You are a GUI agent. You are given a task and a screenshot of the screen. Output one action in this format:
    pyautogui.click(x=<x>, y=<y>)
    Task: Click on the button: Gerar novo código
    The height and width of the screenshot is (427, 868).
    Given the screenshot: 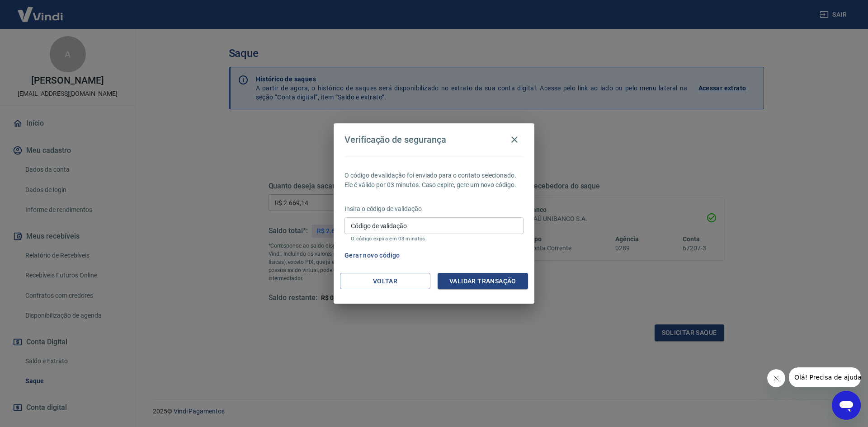 What is the action you would take?
    pyautogui.click(x=372, y=256)
    